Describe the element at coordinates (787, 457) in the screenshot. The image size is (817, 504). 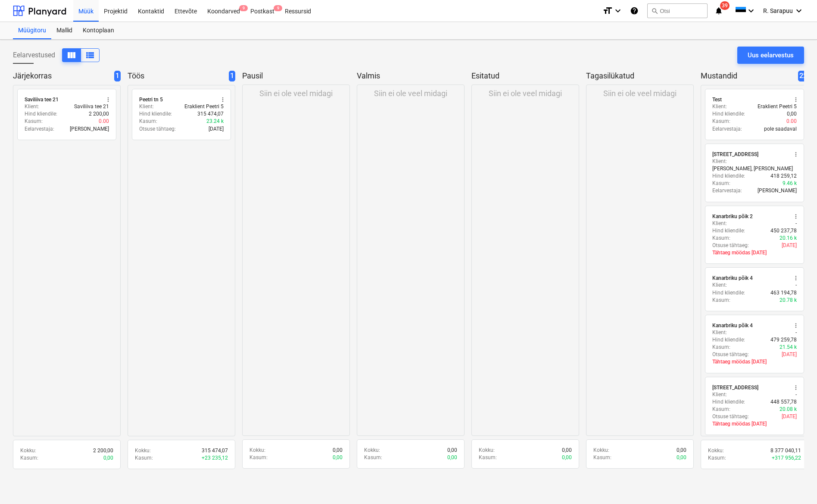
I see `p: + 317 956,22` at that location.